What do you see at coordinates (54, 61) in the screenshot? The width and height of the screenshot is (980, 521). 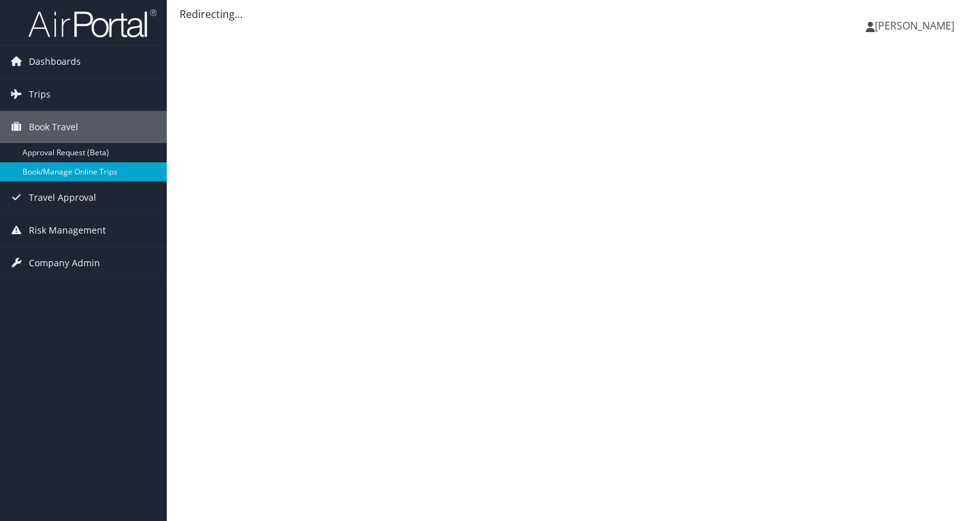 I see `span: Dashboards` at bounding box center [54, 61].